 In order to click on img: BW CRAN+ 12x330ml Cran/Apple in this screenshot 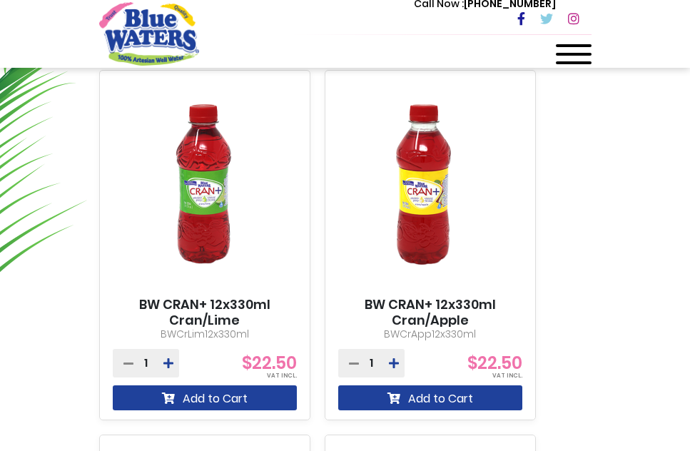, I will do `click(424, 190)`.